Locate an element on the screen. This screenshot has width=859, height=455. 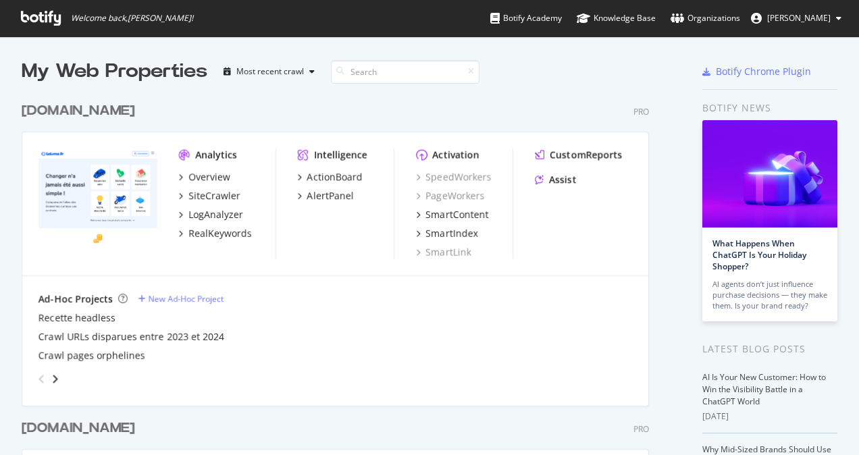
div: Assist is located at coordinates (562, 180).